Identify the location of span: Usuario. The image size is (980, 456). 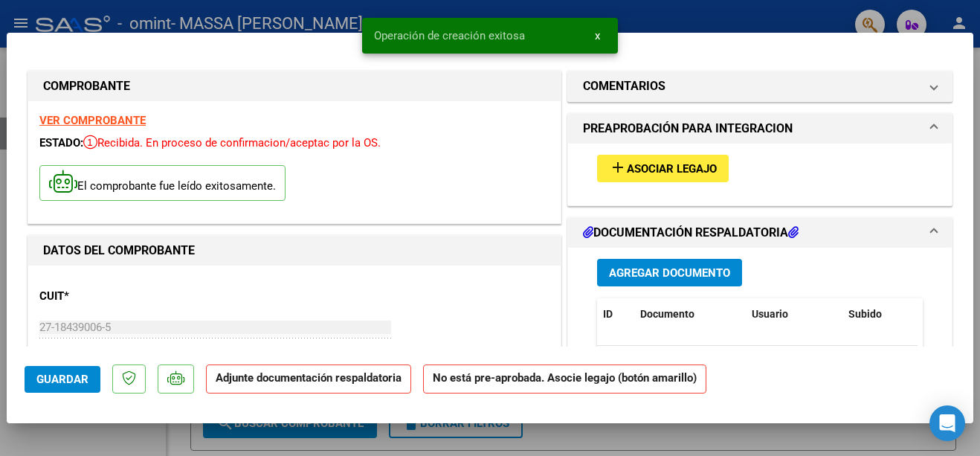
(770, 314).